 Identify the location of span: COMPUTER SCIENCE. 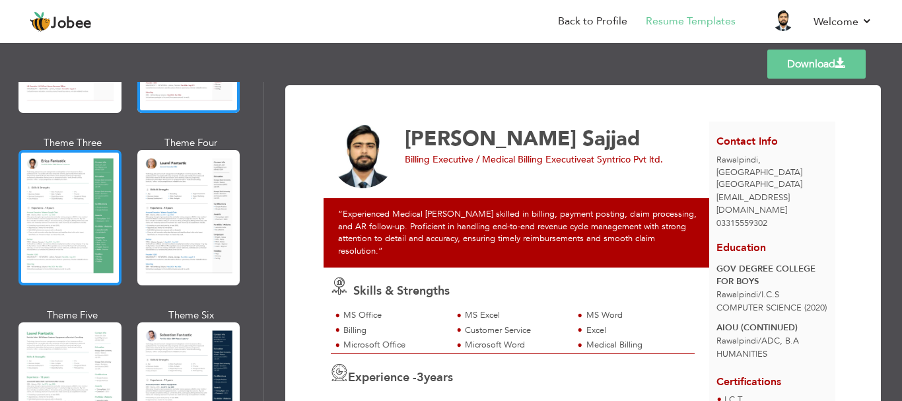
(759, 308).